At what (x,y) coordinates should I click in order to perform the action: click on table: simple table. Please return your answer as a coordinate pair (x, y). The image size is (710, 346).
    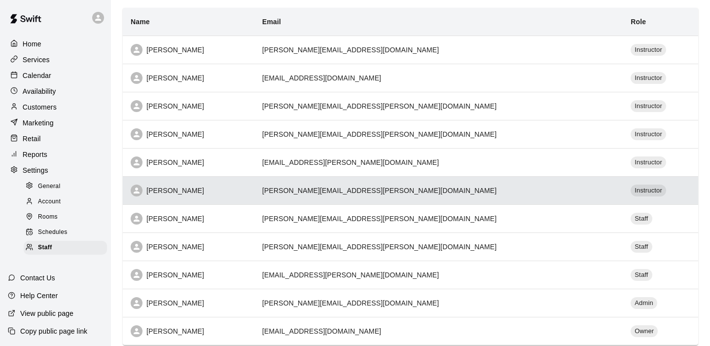
    Looking at the image, I should click on (410, 176).